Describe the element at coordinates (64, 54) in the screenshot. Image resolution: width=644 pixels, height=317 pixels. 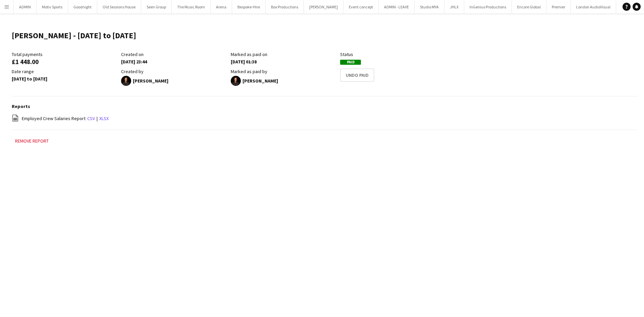
I see `div: Total payments` at that location.